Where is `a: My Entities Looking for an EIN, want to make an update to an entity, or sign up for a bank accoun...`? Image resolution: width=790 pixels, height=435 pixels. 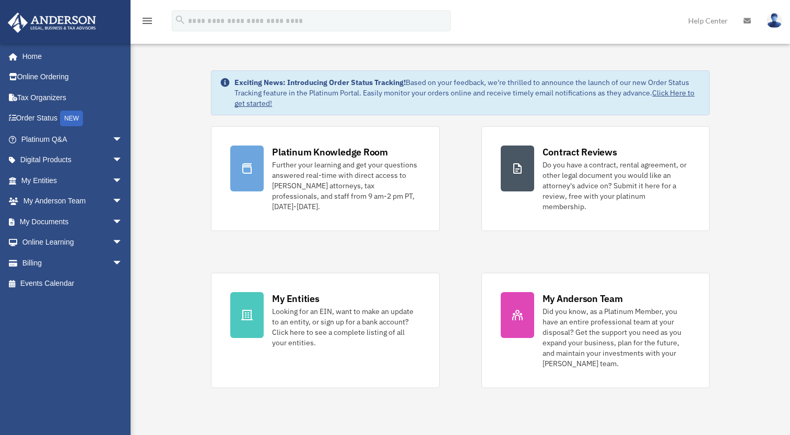
a: My Entities Looking for an EIN, want to make an update to an entity, or sign up for a bank accoun... is located at coordinates (325, 330).